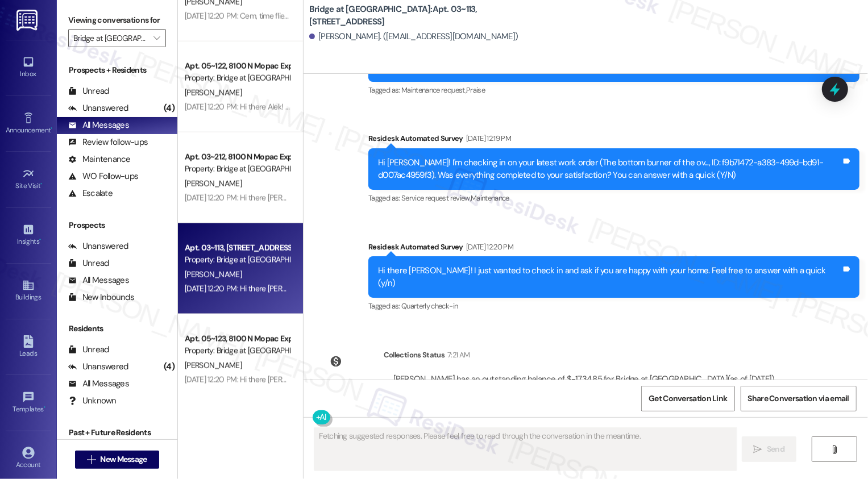  I want to click on span: Maintenance, so click(490, 198).